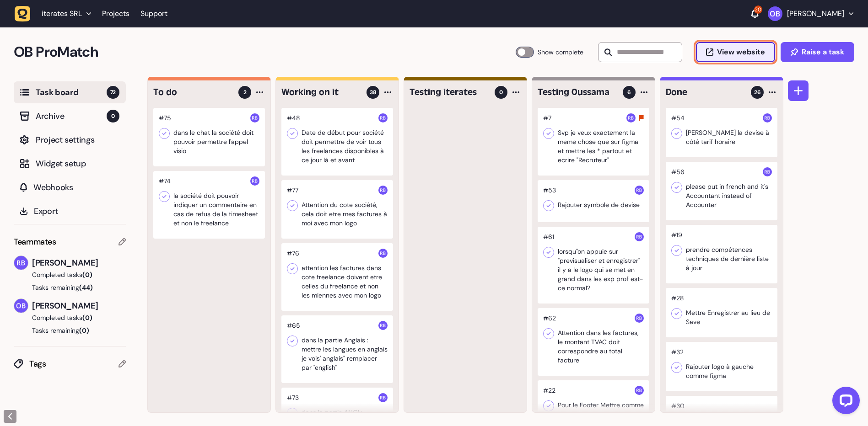 This screenshot has width=868, height=426. What do you see at coordinates (629, 92) in the screenshot?
I see `span: 6` at bounding box center [629, 92].